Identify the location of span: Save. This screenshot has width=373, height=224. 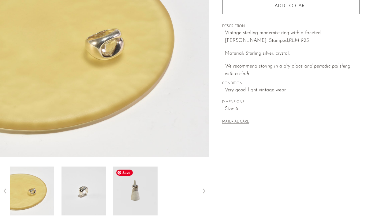
(124, 173).